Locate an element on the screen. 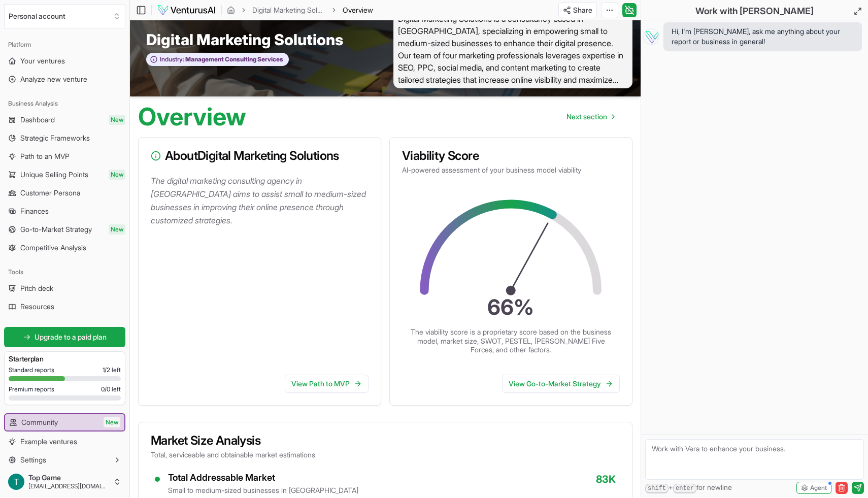 This screenshot has height=498, width=868. button: Agent is located at coordinates (814, 488).